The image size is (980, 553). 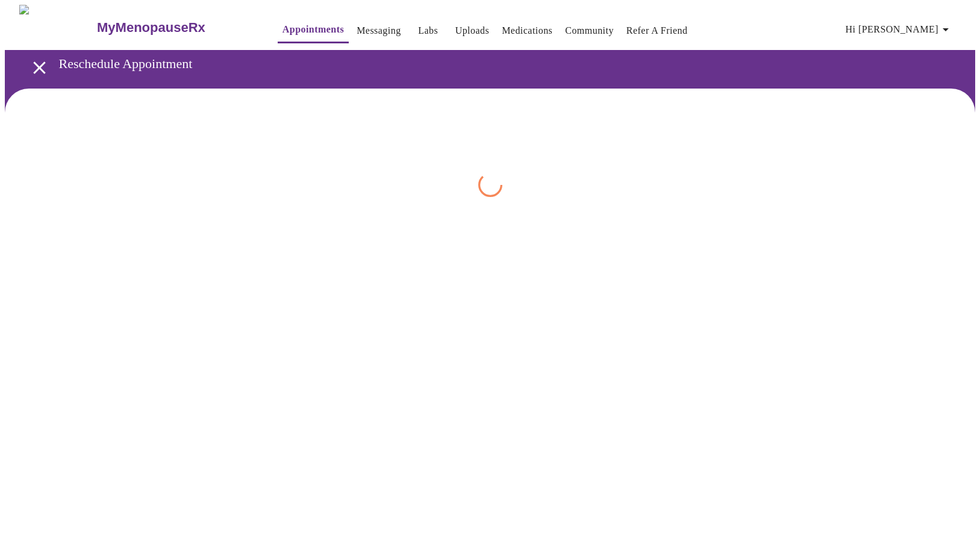 What do you see at coordinates (428, 31) in the screenshot?
I see `a: Labs` at bounding box center [428, 31].